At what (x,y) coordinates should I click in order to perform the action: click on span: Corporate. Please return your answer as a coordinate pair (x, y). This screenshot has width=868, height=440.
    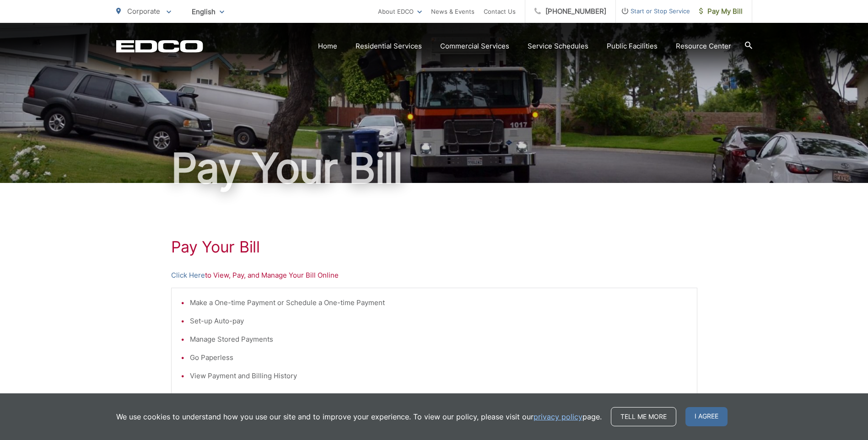
    Looking at the image, I should click on (144, 11).